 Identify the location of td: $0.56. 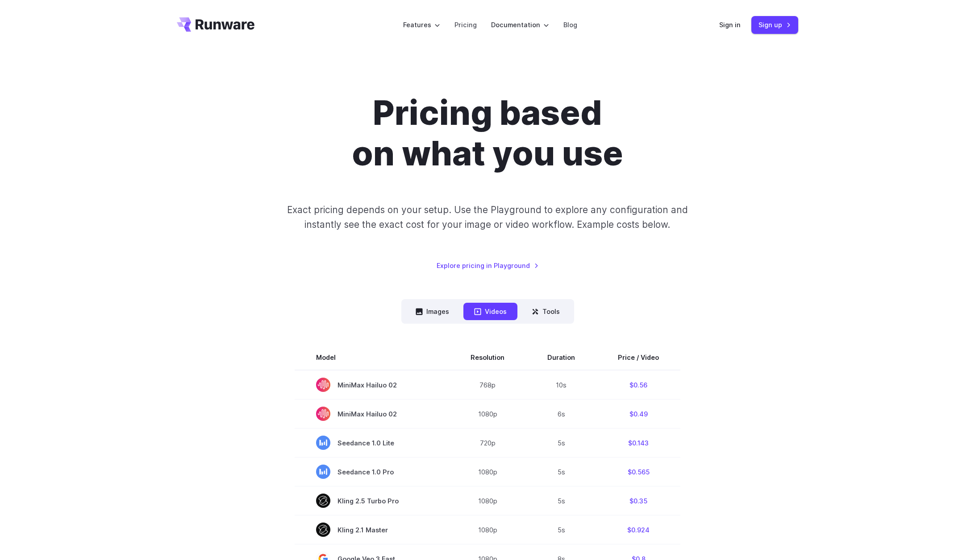
(638, 385).